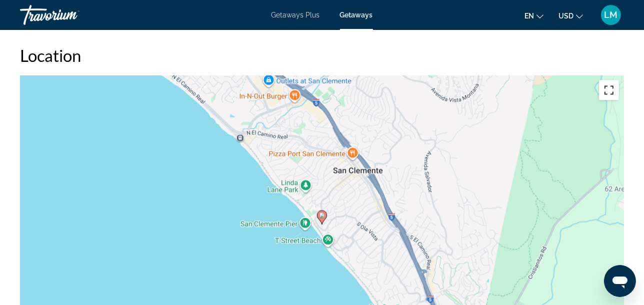  I want to click on button: User Menu, so click(611, 15).